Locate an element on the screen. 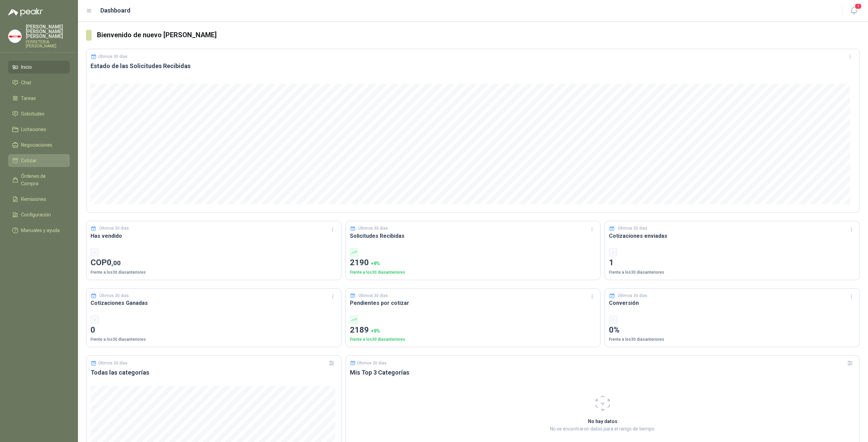  p: No se encontraron datos para el rango de tiempo. is located at coordinates (603, 429).